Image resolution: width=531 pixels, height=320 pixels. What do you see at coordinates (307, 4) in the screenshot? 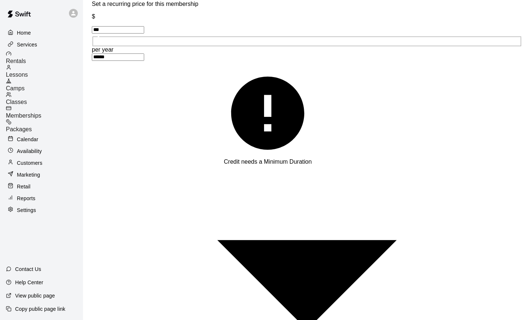
I see `p: Set a recurring price for this membership` at bounding box center [307, 4].